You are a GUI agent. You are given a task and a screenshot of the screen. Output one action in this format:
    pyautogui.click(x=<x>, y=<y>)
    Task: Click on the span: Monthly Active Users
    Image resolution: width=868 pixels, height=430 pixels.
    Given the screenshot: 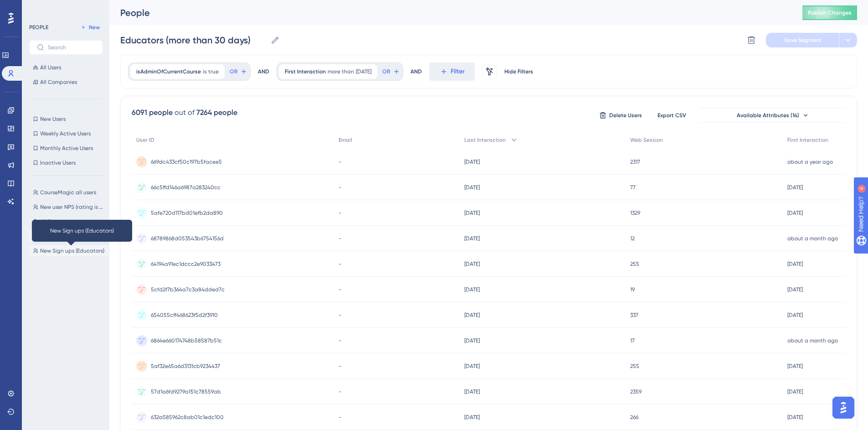 What is the action you would take?
    pyautogui.click(x=67, y=148)
    